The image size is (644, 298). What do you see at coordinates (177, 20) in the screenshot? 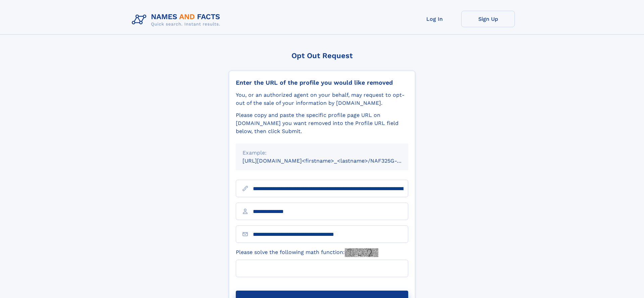
I see `img: Logo Names and Facts` at bounding box center [177, 20].